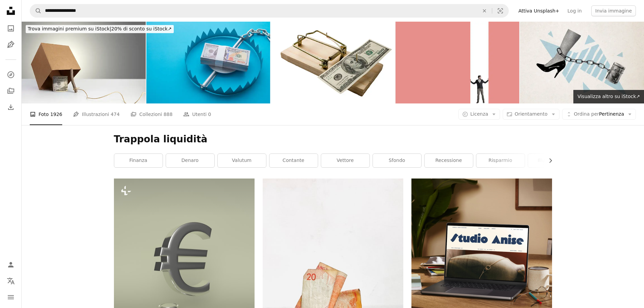 The height and width of the screenshot is (308, 644). Describe the element at coordinates (501, 11) in the screenshot. I see `button: Ricerca visiva` at that location.